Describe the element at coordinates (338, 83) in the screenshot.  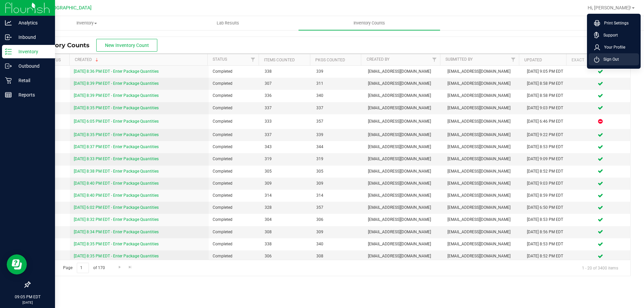
I see `span: 311` at that location.